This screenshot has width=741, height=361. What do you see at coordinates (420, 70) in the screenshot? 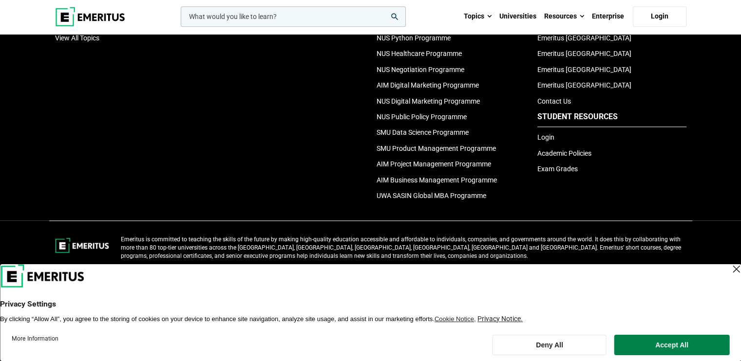
I see `a: NUS Negotiation Programme` at bounding box center [420, 70].